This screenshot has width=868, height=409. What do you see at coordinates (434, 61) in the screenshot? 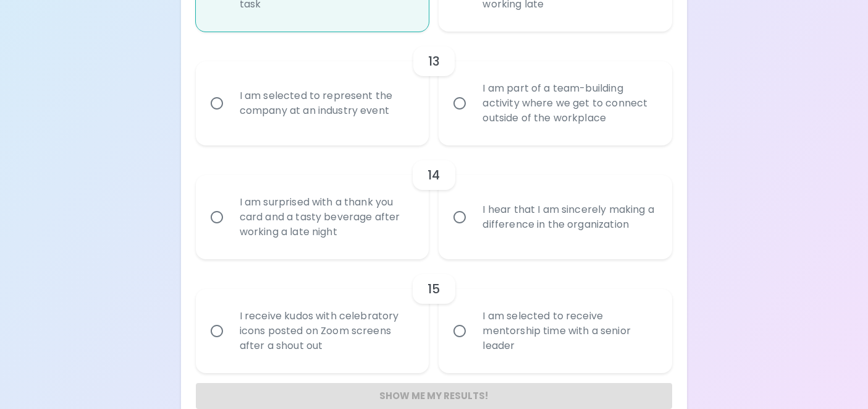
I see `h6: 13` at bounding box center [434, 61].